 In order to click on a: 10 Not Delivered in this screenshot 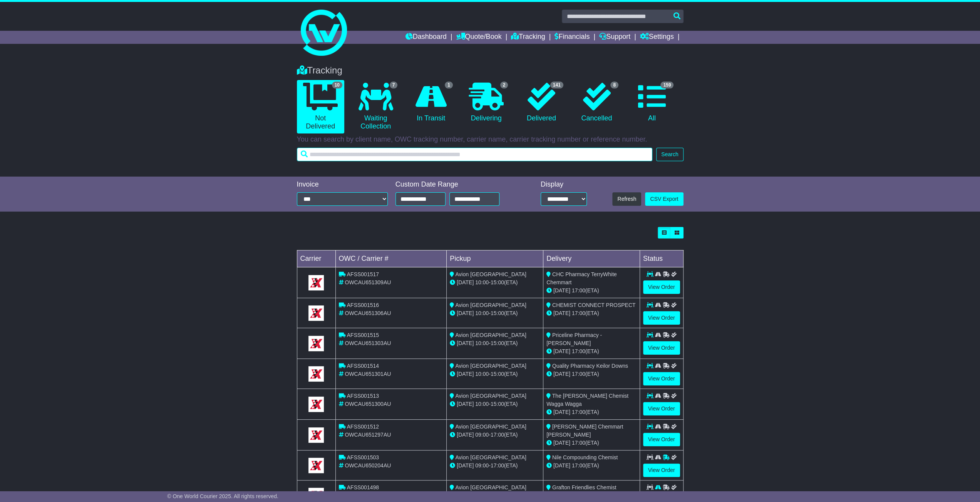, I will do `click(320, 106)`.